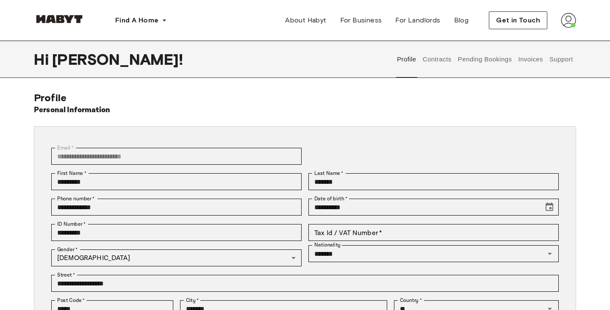  I want to click on a: About Habyt, so click(305, 20).